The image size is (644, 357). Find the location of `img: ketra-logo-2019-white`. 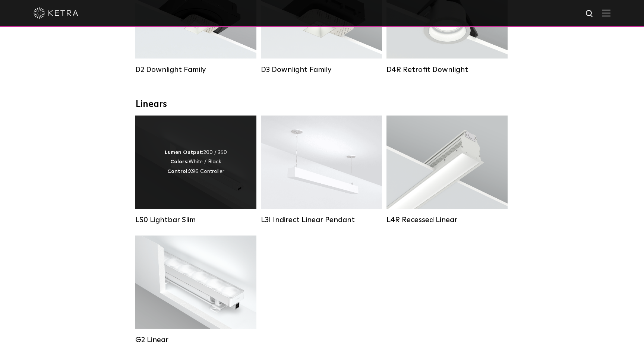

img: ketra-logo-2019-white is located at coordinates (56, 13).